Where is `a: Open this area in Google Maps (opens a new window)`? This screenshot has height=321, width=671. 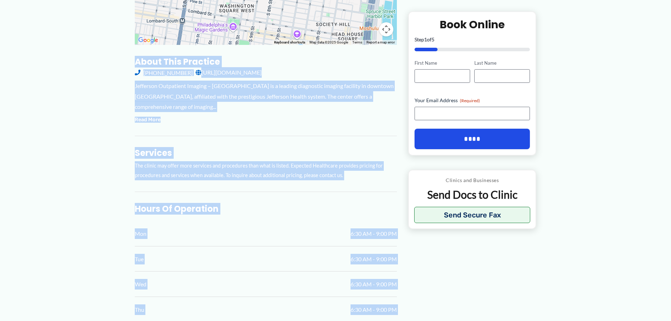 a: Open this area in Google Maps (opens a new window) is located at coordinates (148, 40).